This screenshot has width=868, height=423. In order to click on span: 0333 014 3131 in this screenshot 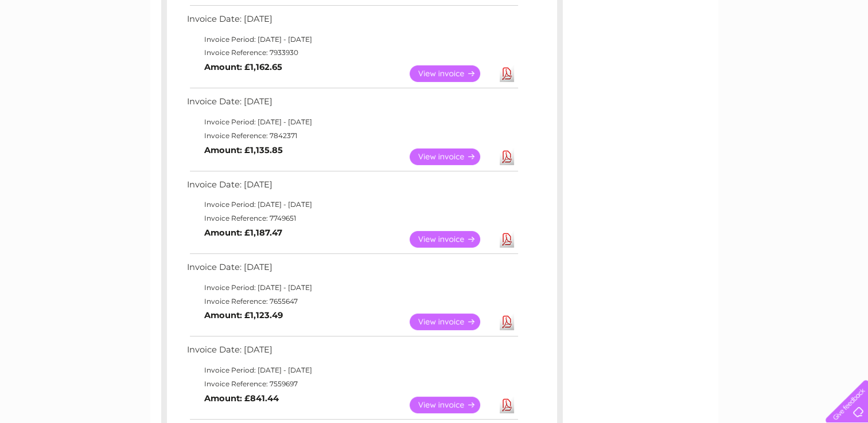, I will do `click(691, 13)`.